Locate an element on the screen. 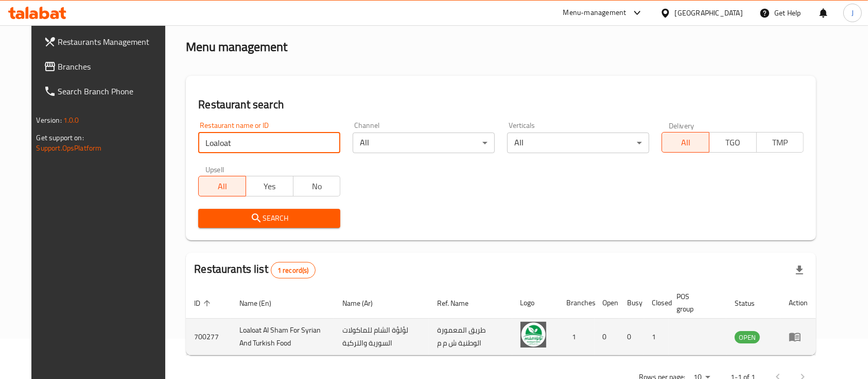  span: Version: is located at coordinates (49, 120).